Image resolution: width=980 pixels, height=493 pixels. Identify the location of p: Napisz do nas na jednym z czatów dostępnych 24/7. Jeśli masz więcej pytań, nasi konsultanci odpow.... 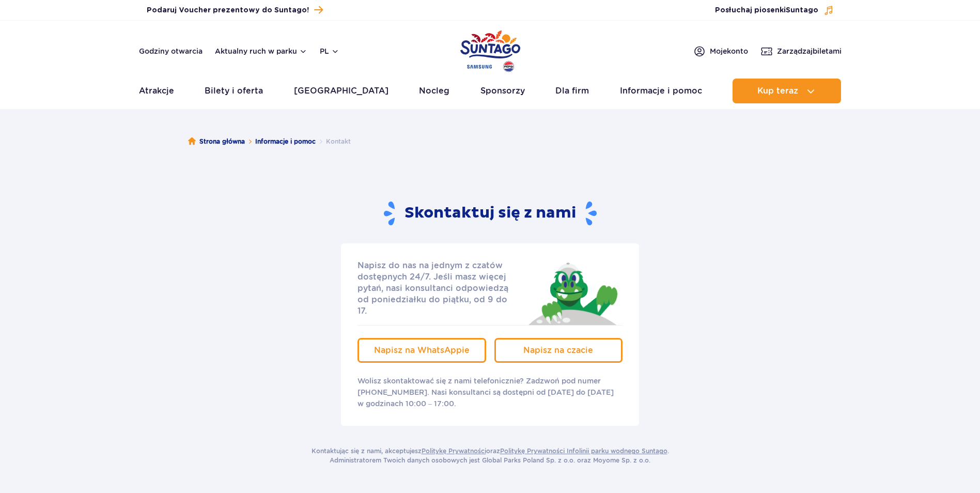
(438, 288).